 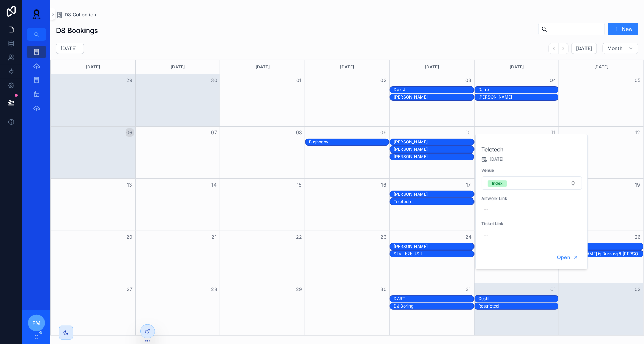 What do you see at coordinates (433, 142) in the screenshot?
I see `div: Aaron Hibell` at bounding box center [433, 142].